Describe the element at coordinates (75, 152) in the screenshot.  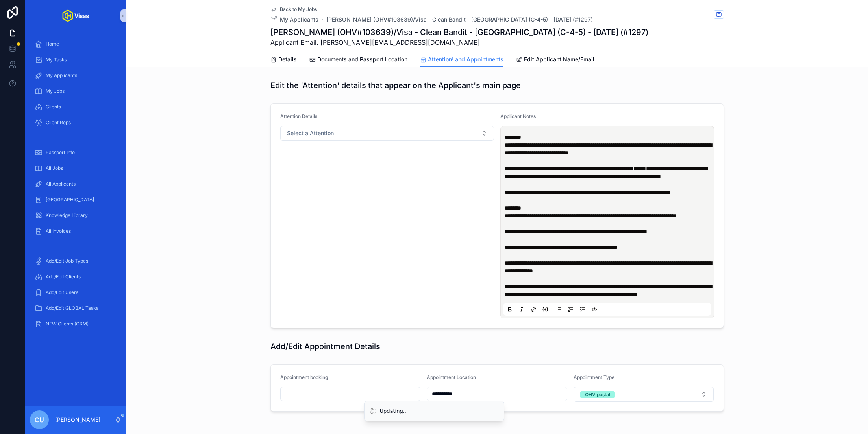
I see `a: Passport Info` at that location.